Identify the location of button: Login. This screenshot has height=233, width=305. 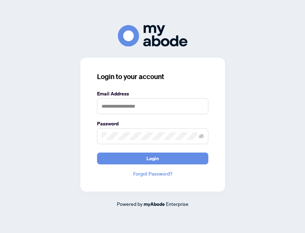
(153, 158).